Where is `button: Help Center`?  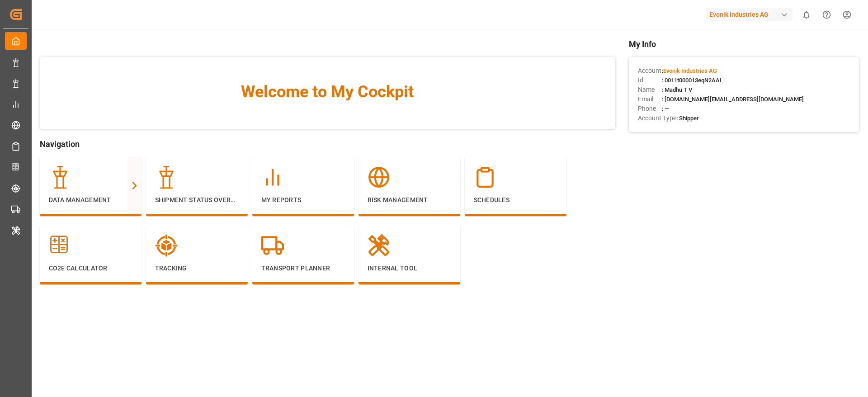
button: Help Center is located at coordinates (826, 14).